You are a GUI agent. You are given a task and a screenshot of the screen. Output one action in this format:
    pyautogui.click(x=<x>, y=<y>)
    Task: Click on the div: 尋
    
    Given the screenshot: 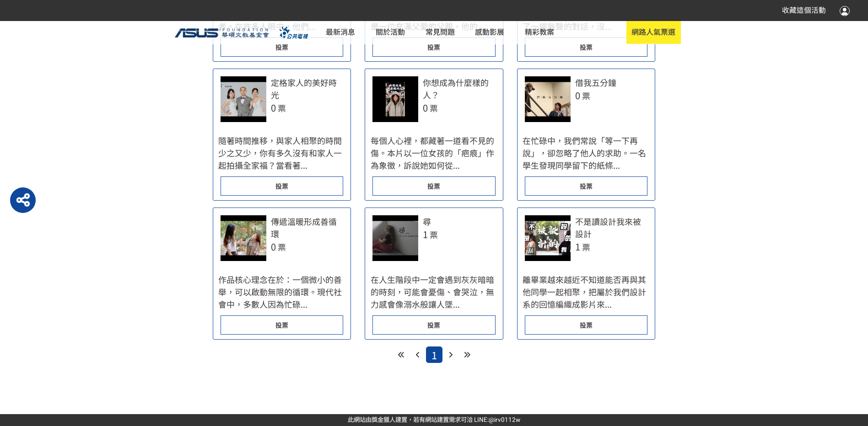 What is the action you would take?
    pyautogui.click(x=427, y=221)
    